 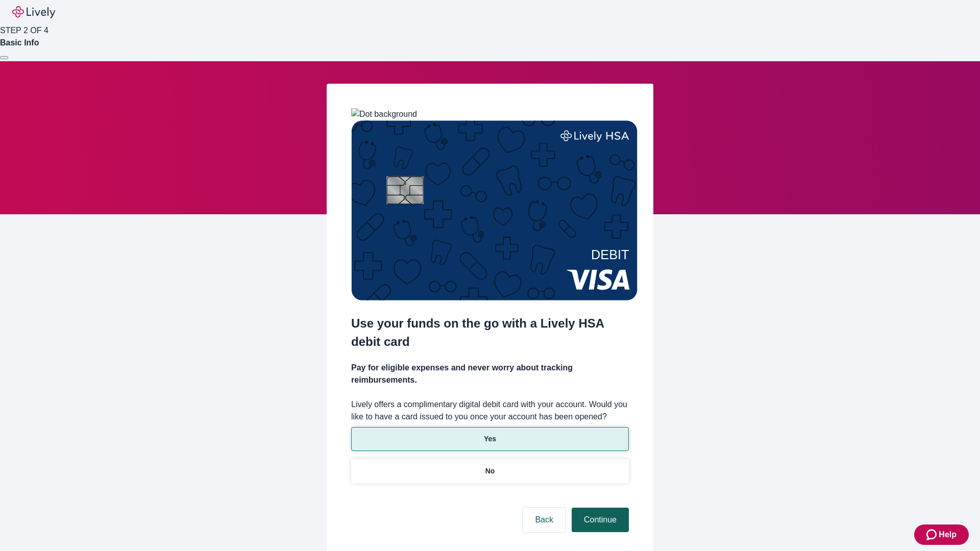 What do you see at coordinates (490, 411) in the screenshot?
I see `label: Lively offers a complimentary digital debit card with your account. Would you like to have a card...` at bounding box center [490, 411].